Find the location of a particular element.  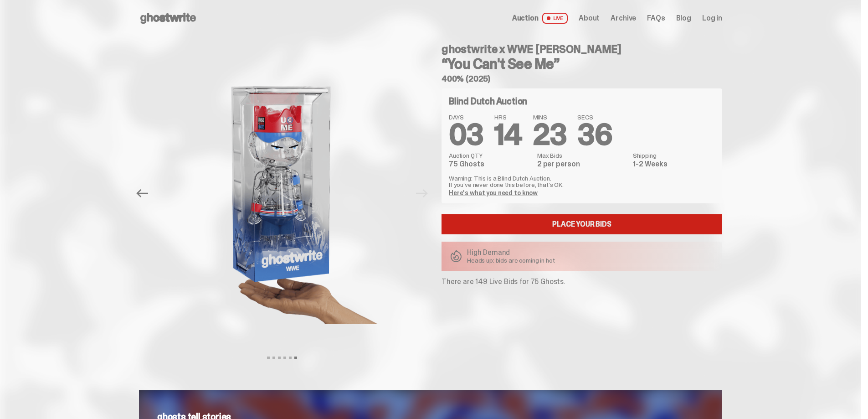

p: Heads up: bids are coming in hot is located at coordinates (511, 260).